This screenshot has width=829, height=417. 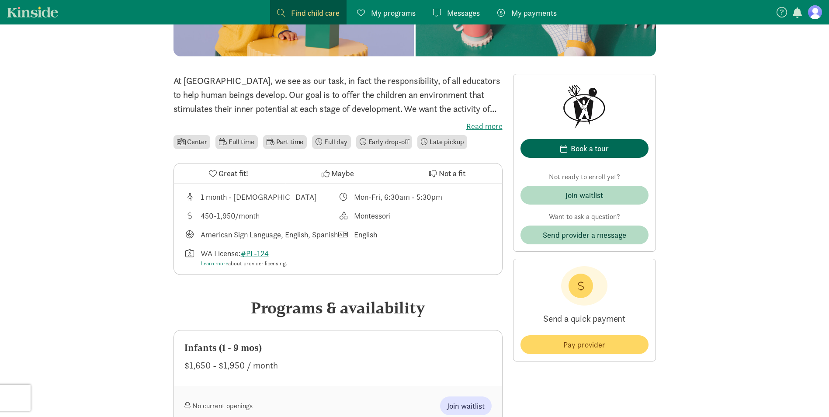 What do you see at coordinates (338, 348) in the screenshot?
I see `div: Infants (1 - 9 mos)` at bounding box center [338, 348].